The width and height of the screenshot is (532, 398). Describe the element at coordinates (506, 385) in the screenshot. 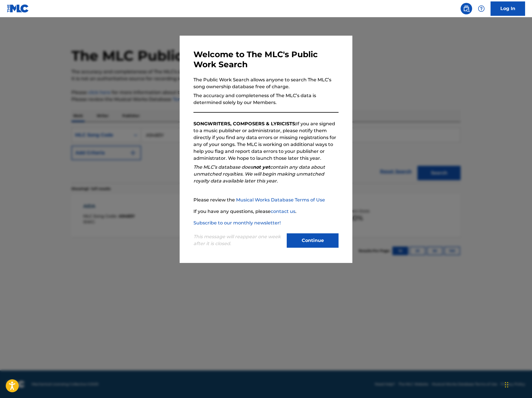

I see `div: Drag` at that location.